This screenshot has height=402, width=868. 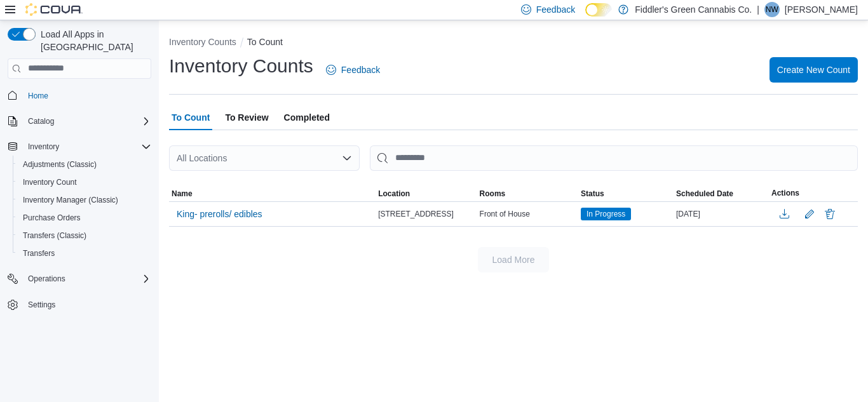 I want to click on button: Open list of options, so click(x=347, y=158).